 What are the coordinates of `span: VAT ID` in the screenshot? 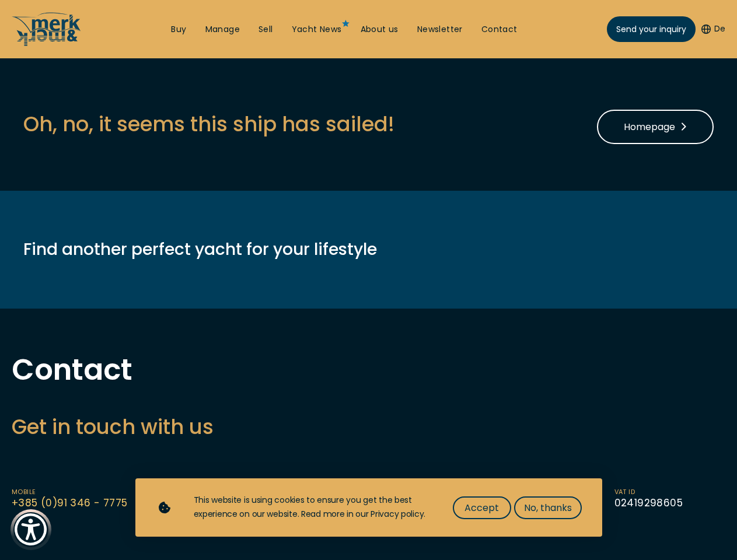 It's located at (648, 492).